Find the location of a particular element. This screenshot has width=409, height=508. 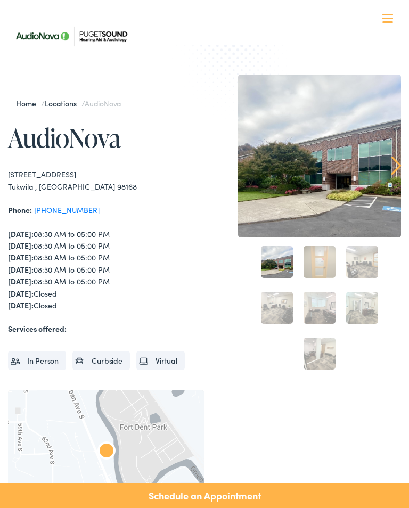

a: 7 is located at coordinates (319, 353).